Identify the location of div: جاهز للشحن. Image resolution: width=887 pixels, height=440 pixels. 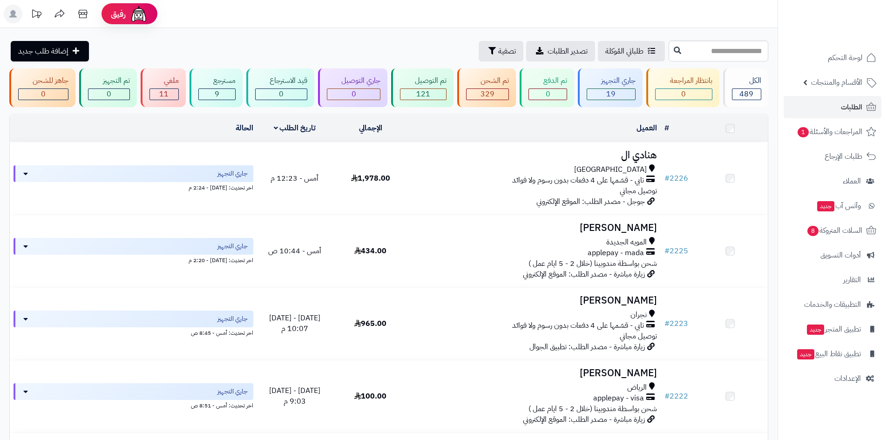
(43, 81).